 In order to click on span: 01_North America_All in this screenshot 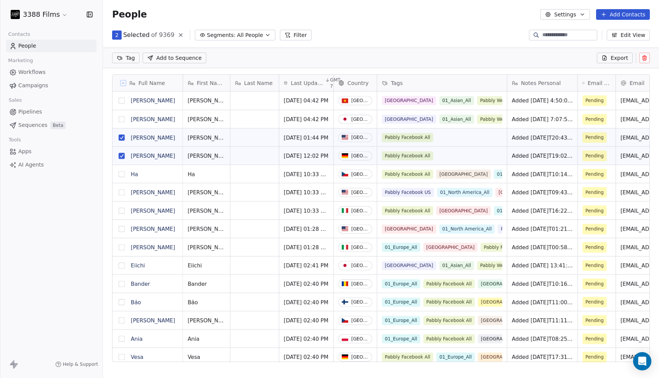, I will do `click(467, 229)`.